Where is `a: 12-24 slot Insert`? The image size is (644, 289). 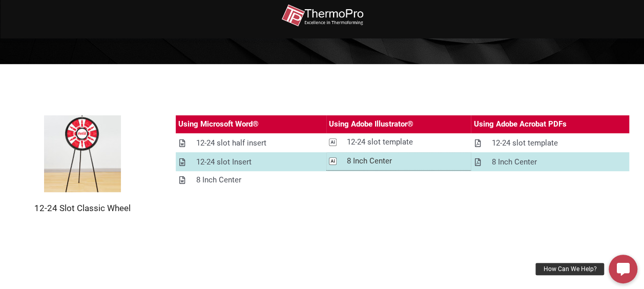 a: 12-24 slot Insert is located at coordinates (251, 162).